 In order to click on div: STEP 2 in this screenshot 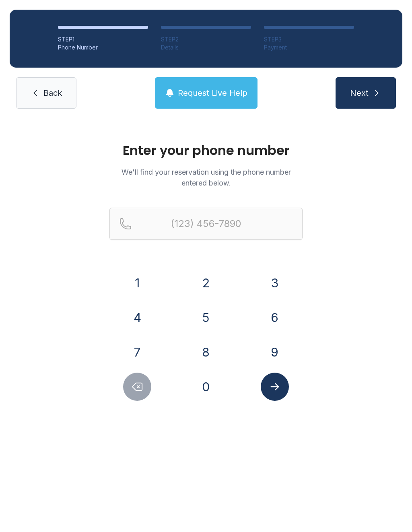, I will do `click(206, 40)`.